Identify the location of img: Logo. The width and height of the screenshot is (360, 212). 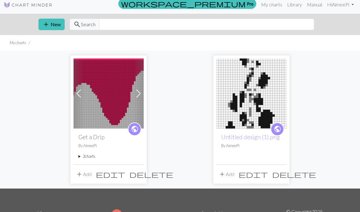
(28, 5).